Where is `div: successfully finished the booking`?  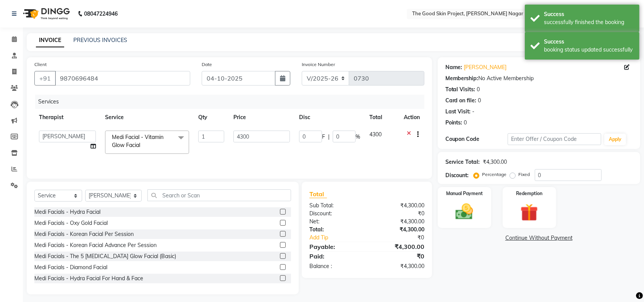
div: successfully finished the booking is located at coordinates (589, 22).